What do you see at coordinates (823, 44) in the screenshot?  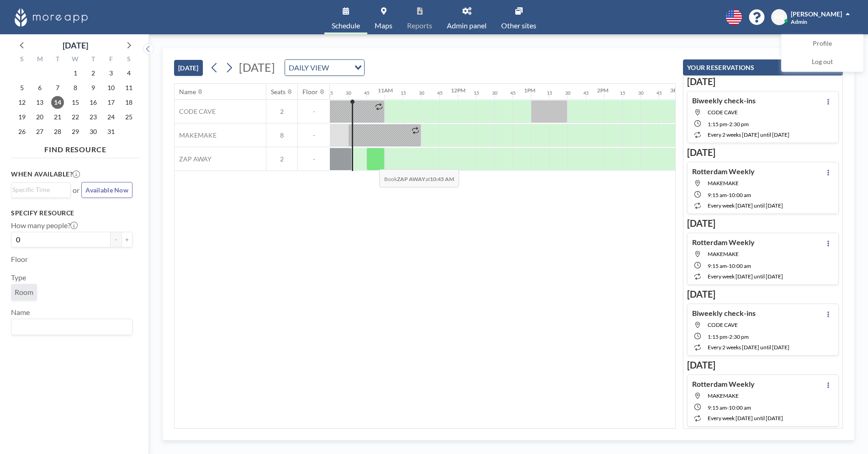 I see `a: Profile` at bounding box center [823, 44].